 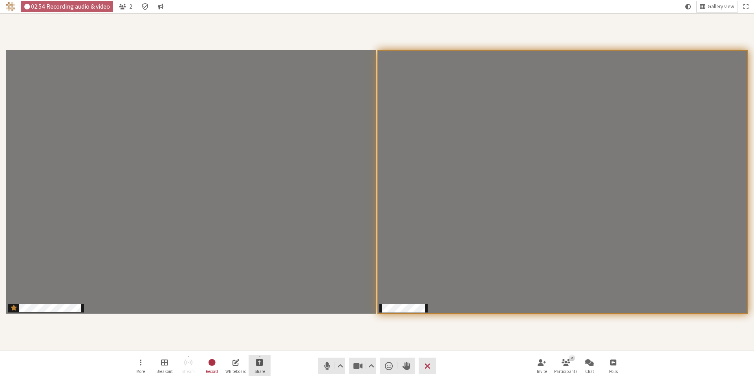 I want to click on button: Fullscreen, so click(x=746, y=7).